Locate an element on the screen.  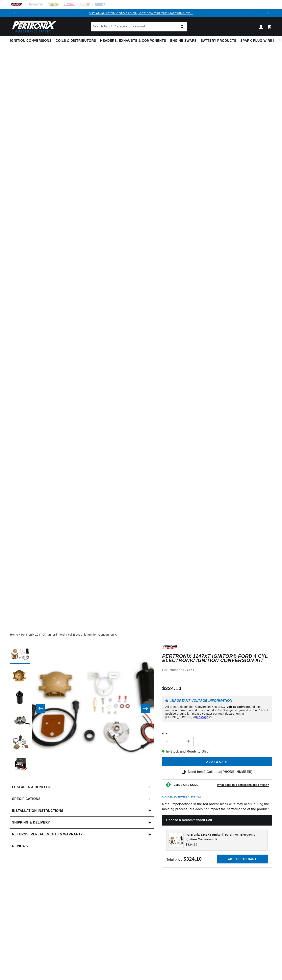
summary: Shipping & Delivery is located at coordinates (82, 823).